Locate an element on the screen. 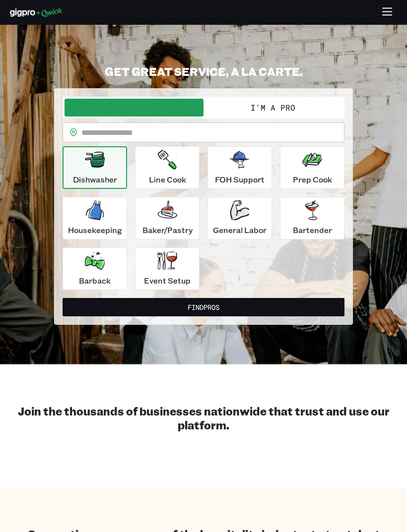 Image resolution: width=407 pixels, height=532 pixels. p: FOH Support is located at coordinates (240, 180).